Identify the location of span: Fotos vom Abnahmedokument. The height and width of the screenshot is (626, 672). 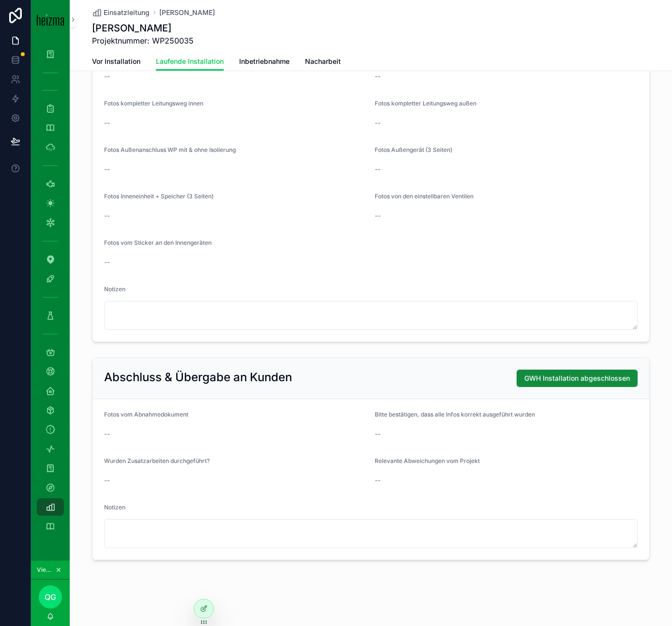
(146, 414).